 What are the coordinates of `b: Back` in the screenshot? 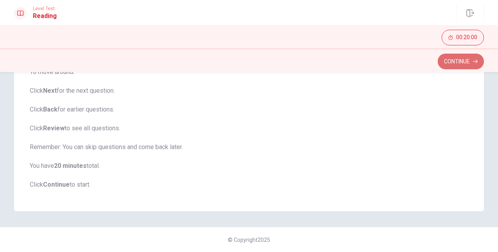 It's located at (50, 109).